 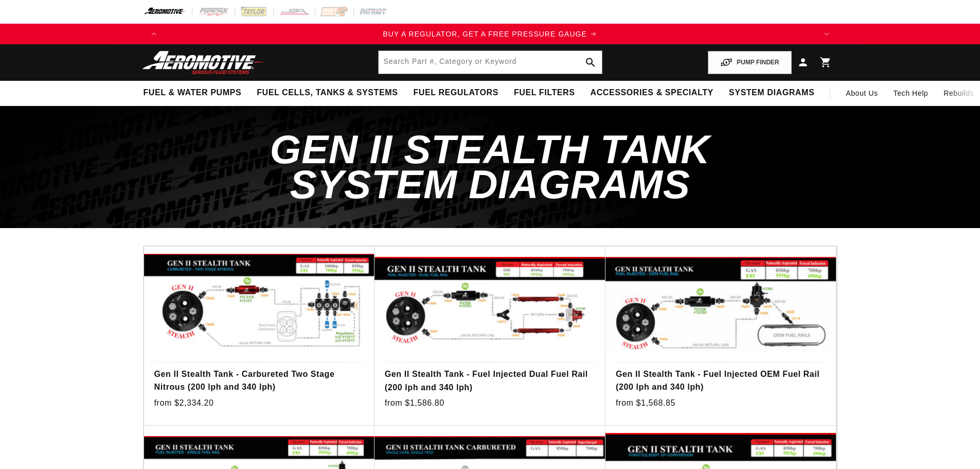 What do you see at coordinates (490, 62) in the screenshot?
I see `input: Search by Part Number, Category or Keyword` at bounding box center [490, 62].